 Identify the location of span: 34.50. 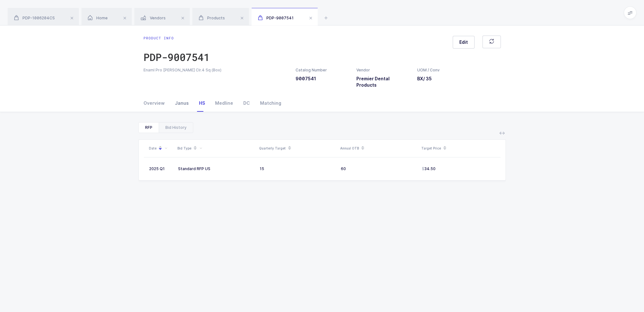
(429, 169).